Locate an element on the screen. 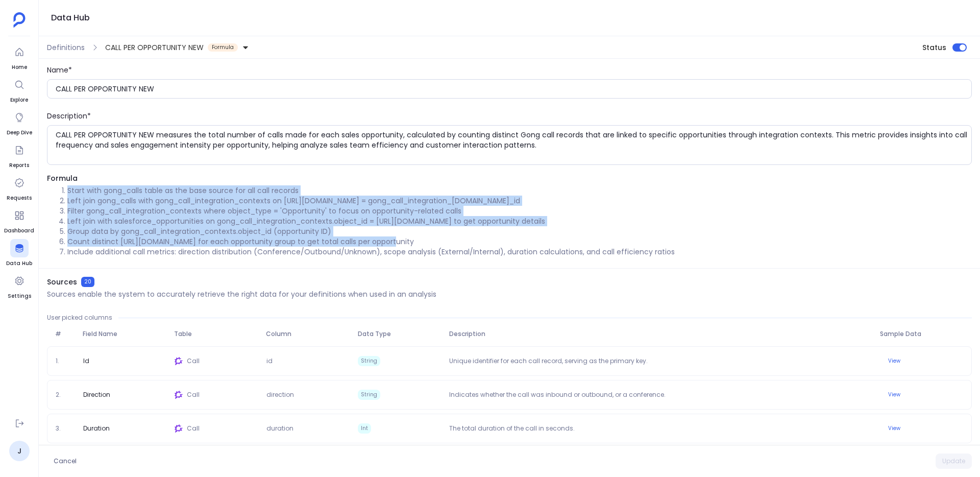  img: petavue logo is located at coordinates (20, 20).